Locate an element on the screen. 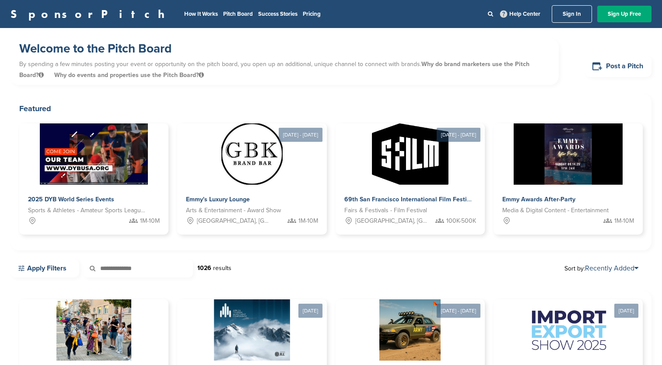 This screenshot has height=365, width=662. a: Sign Up Free is located at coordinates (624, 14).